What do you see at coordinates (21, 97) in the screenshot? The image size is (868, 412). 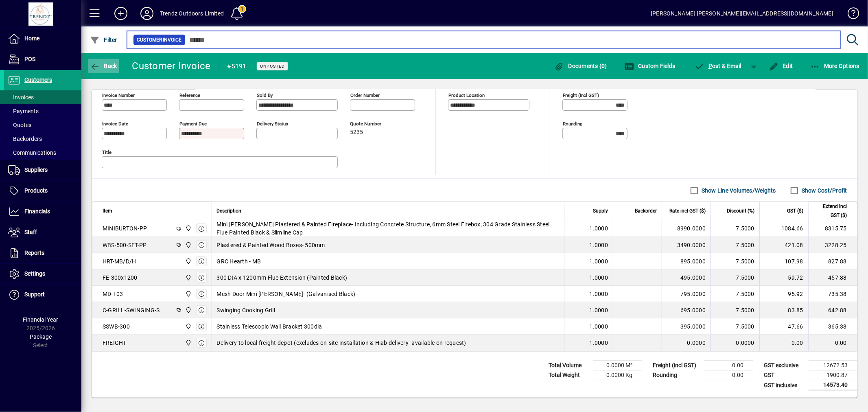 I see `span: Invoices` at bounding box center [21, 97].